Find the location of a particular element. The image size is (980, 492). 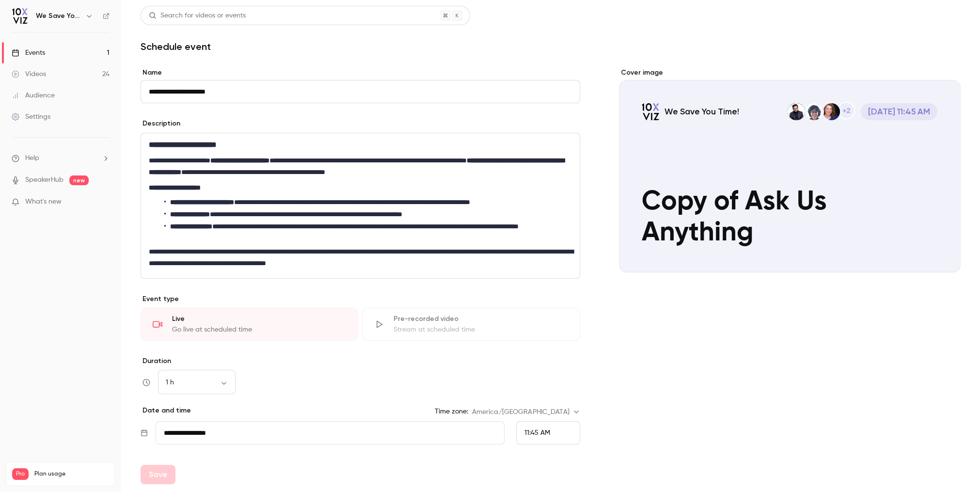

div: Audience is located at coordinates (33, 95).